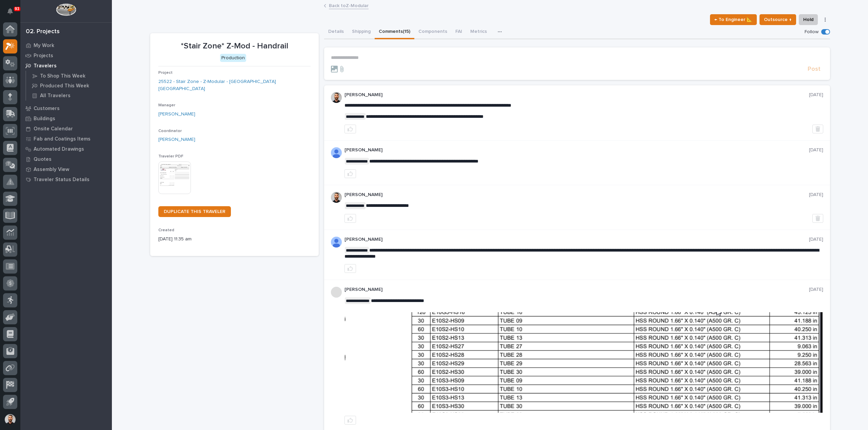  Describe the element at coordinates (66, 149) in the screenshot. I see `a: Automated Drawings` at that location.